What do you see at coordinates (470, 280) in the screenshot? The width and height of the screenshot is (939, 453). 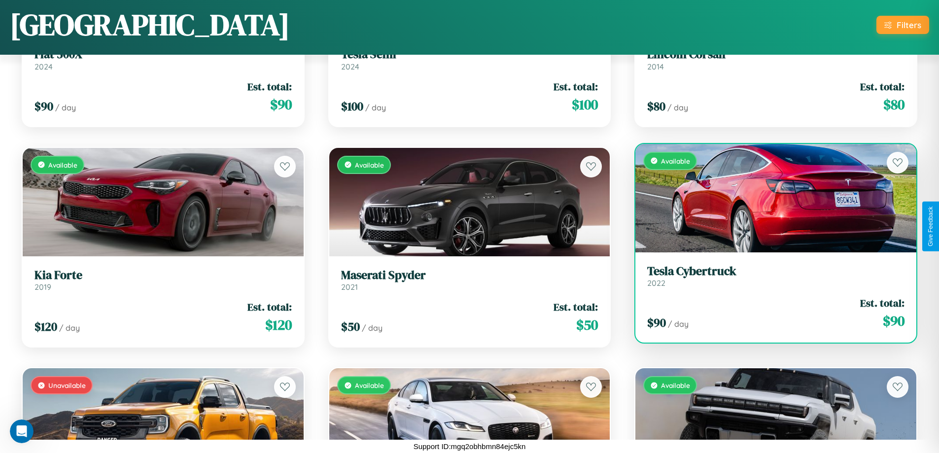 I see `a: Maserati Spyder2021` at bounding box center [470, 280].